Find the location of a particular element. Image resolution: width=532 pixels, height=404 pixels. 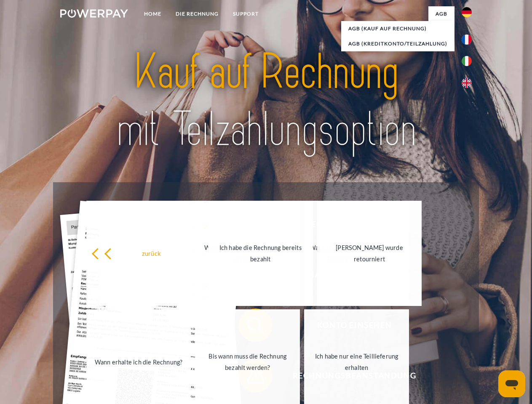

a: DIE RECHNUNG is located at coordinates (197, 14).